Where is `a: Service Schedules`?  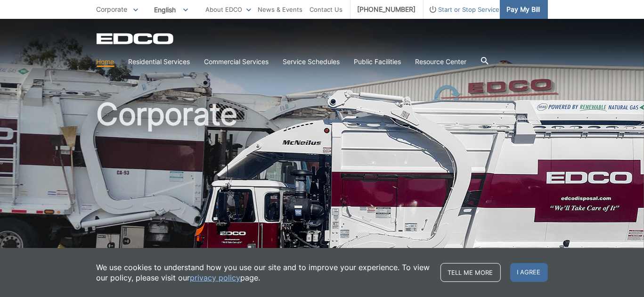 a: Service Schedules is located at coordinates (311, 62).